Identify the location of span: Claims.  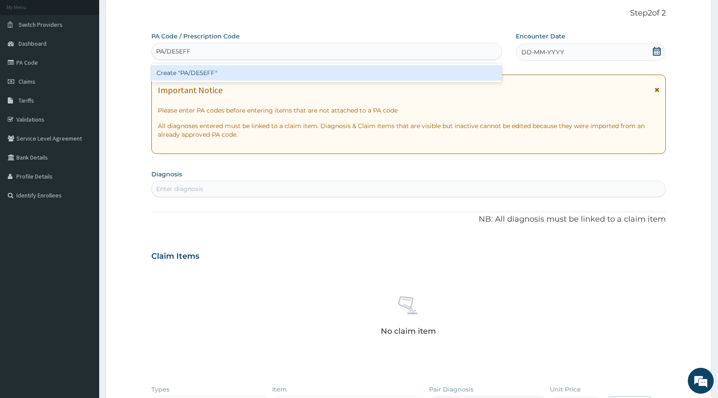
(27, 82).